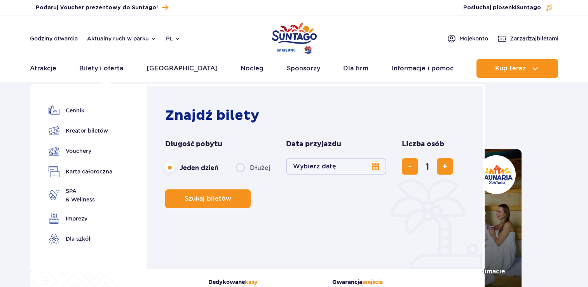  What do you see at coordinates (251, 282) in the screenshot?
I see `span: kasy` at bounding box center [251, 282].